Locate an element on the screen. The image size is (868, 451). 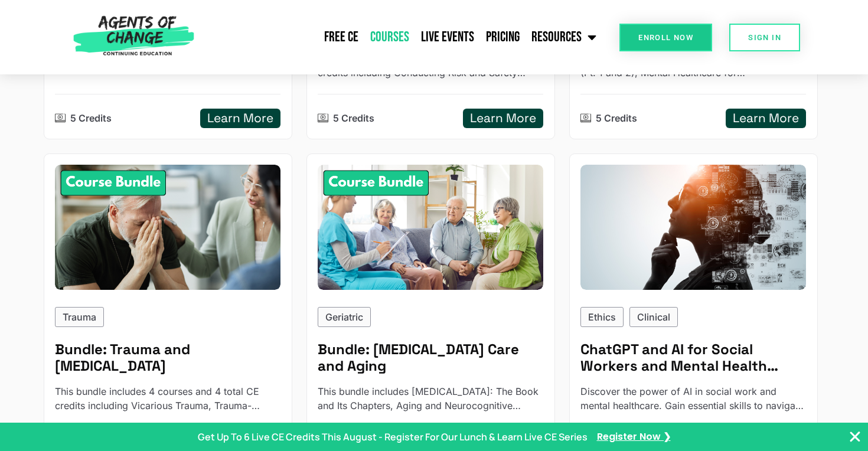
a: Live Events is located at coordinates (448, 37).